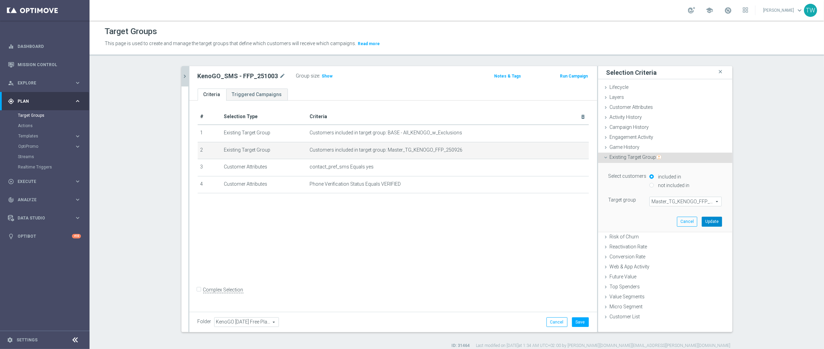 The image size is (824, 349). I want to click on button: Notes & Tags, so click(508, 76).